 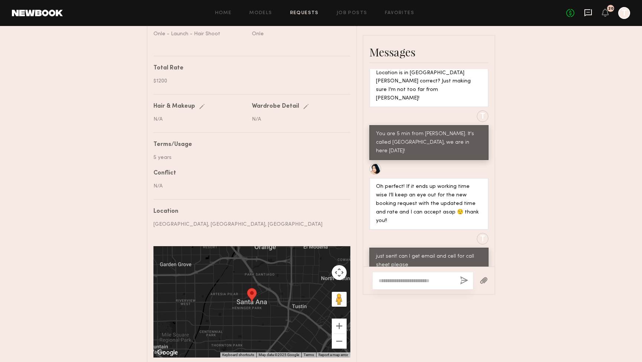 What do you see at coordinates (168, 353) in the screenshot?
I see `img: Google` at bounding box center [168, 353].